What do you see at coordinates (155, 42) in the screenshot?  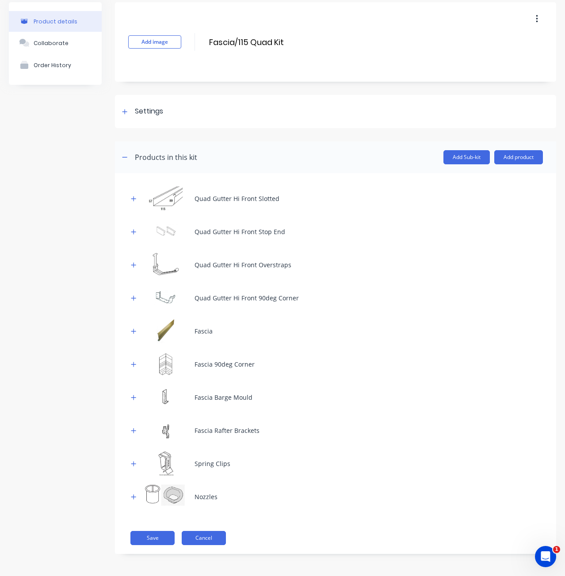 I see `button: Add image` at bounding box center [155, 42].